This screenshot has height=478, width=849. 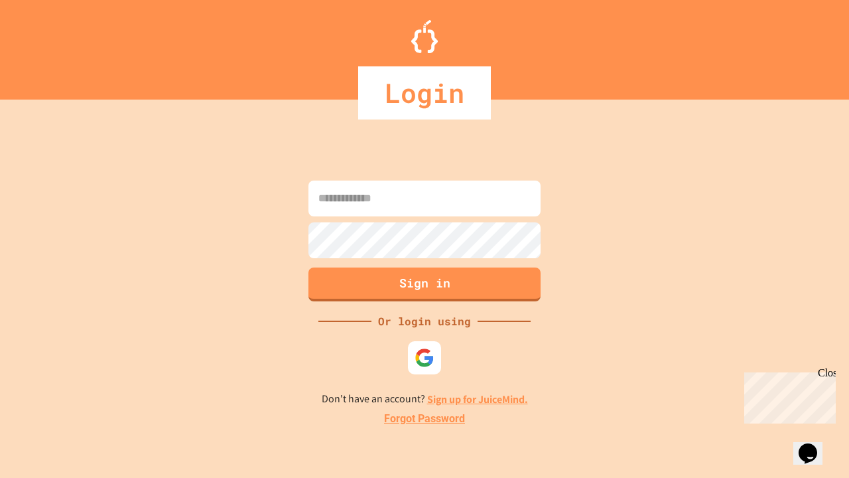 I want to click on div: Chat with us now!Close, so click(x=48, y=44).